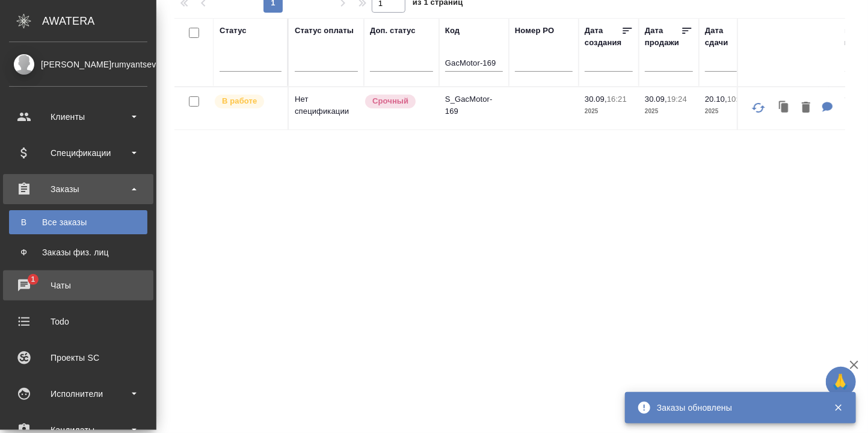 Image resolution: width=868 pixels, height=433 pixels. I want to click on p: Срочный, so click(391, 101).